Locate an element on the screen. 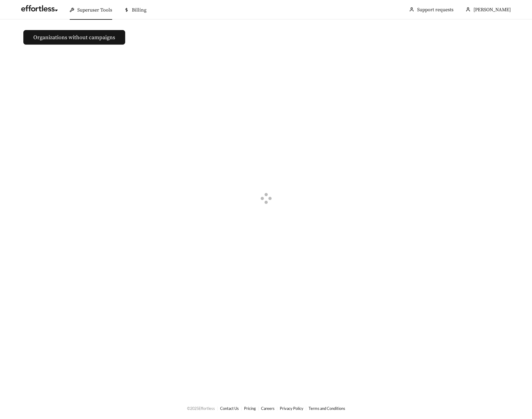 The image size is (532, 419). a: Contact Us is located at coordinates (229, 409).